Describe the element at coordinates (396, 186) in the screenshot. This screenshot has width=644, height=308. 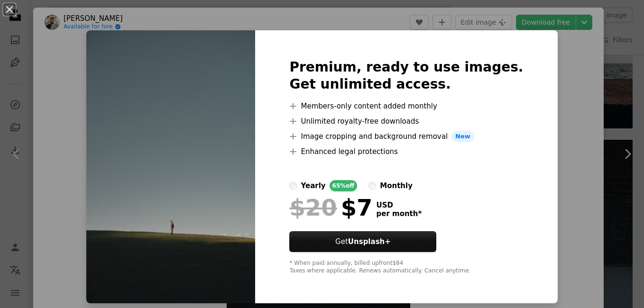
I see `div: monthly` at that location.